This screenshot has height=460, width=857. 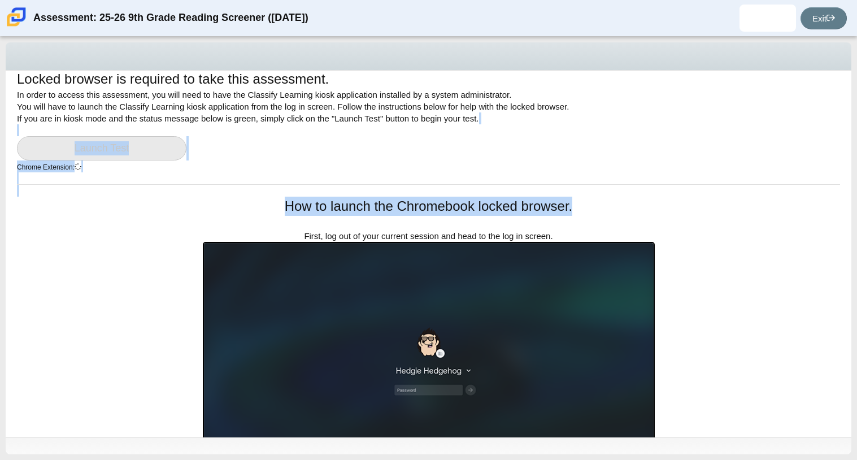 What do you see at coordinates (16, 17) in the screenshot?
I see `img: Carmen School of Science & Technology` at bounding box center [16, 17].